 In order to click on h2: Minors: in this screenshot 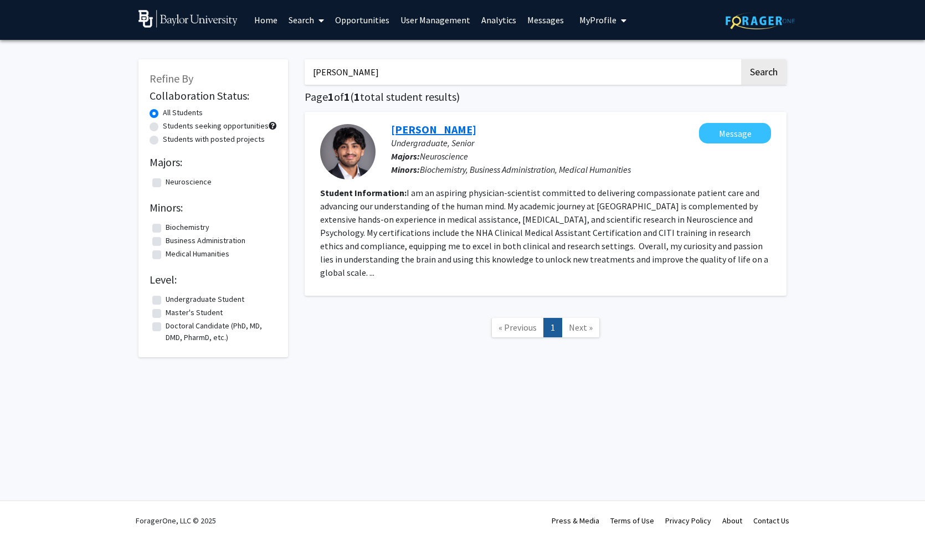, I will do `click(213, 208)`.